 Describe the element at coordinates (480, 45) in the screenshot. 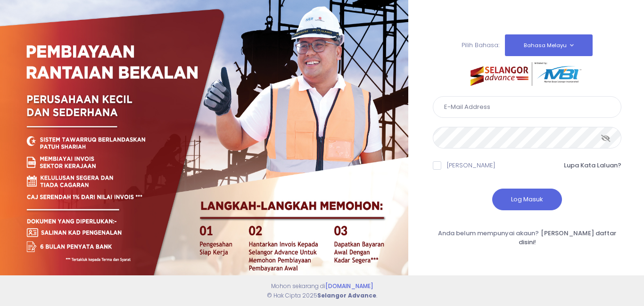

I see `span: Pilih Bahasa:` at that location.